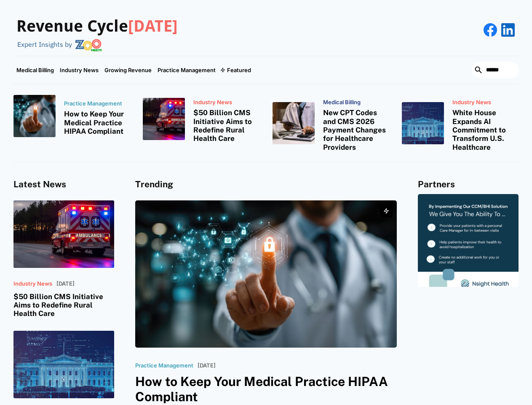  What do you see at coordinates (357, 102) in the screenshot?
I see `p: Medical Billing` at bounding box center [357, 102].